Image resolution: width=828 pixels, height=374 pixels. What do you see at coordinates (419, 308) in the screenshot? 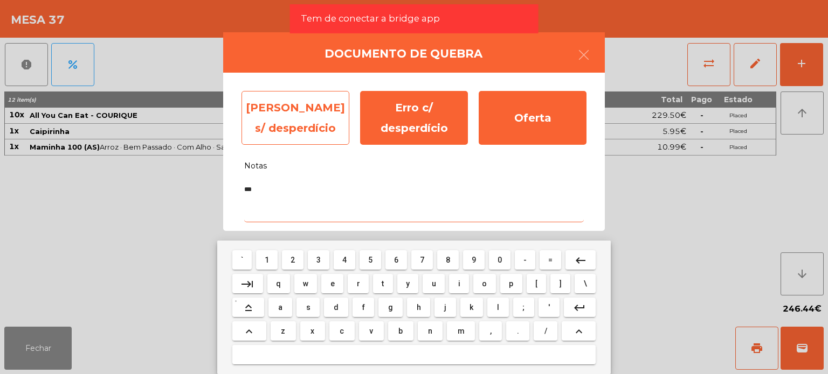
I see `span: h` at bounding box center [419, 308].